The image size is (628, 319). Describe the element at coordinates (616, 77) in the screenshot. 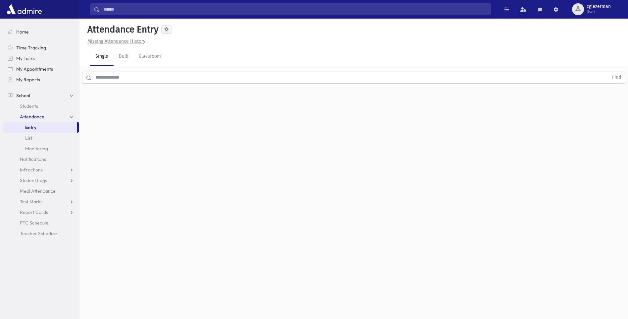

I see `button: Find` at that location.